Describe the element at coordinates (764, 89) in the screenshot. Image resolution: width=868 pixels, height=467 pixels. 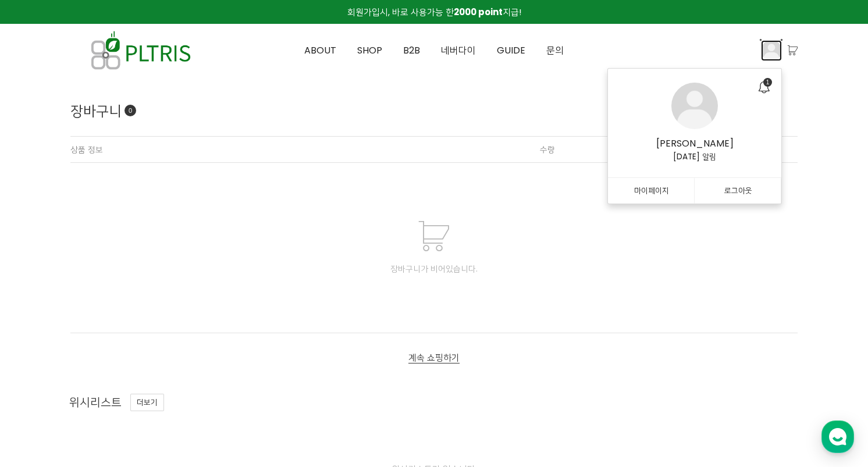
I see `a: 1` at that location.